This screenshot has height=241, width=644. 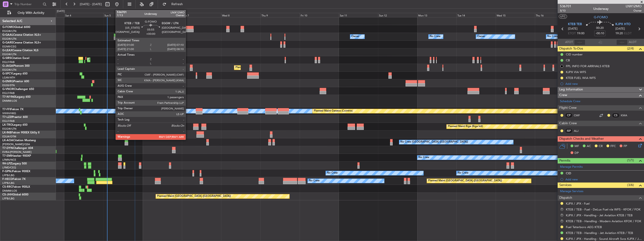 What do you see at coordinates (14, 180) in the screenshot?
I see `a: F-HECDFalcon 7X` at bounding box center [14, 180].